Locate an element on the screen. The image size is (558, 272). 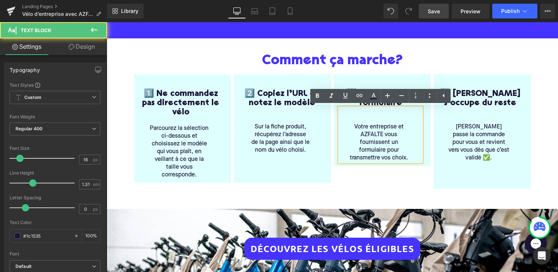
a: Mobile is located at coordinates (290, 11).